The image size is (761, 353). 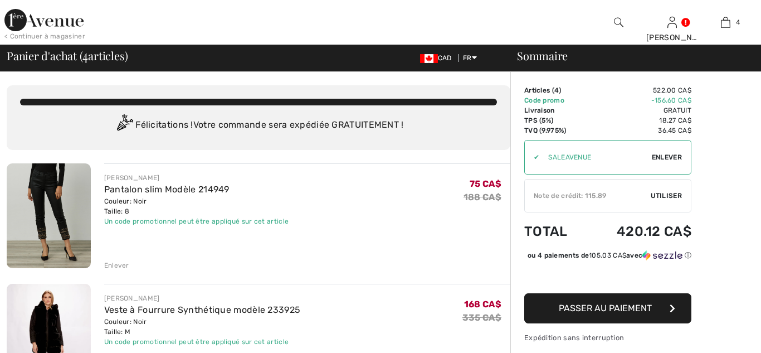 What do you see at coordinates (116, 265) in the screenshot?
I see `div: Enlever` at bounding box center [116, 265].